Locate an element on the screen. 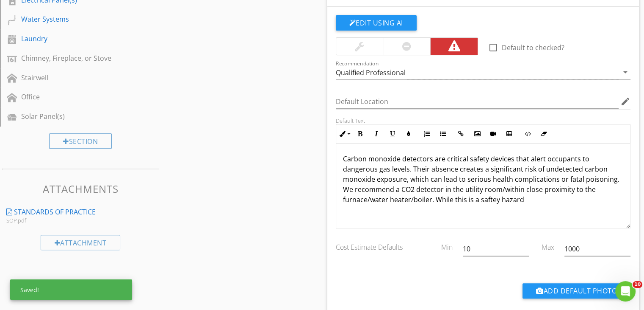  div: Chimney, Fireplace, or Stove is located at coordinates (71, 58).